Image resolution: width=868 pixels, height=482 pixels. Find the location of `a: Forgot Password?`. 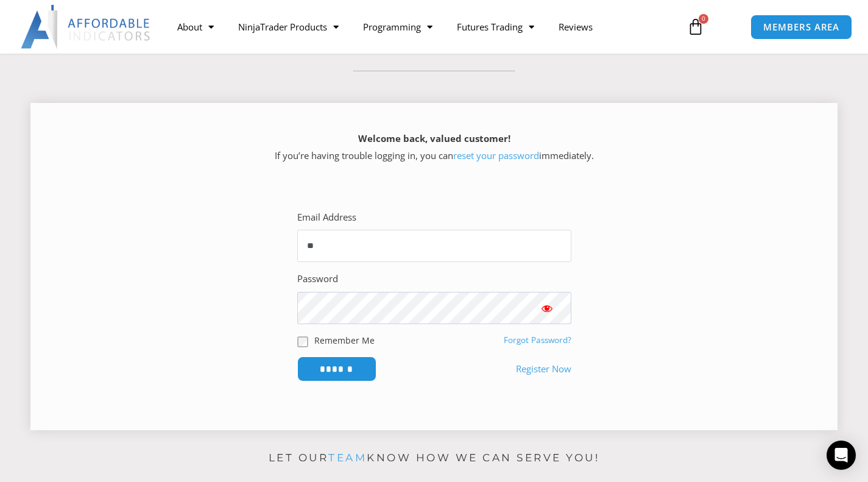

a: Forgot Password? is located at coordinates (537, 340).